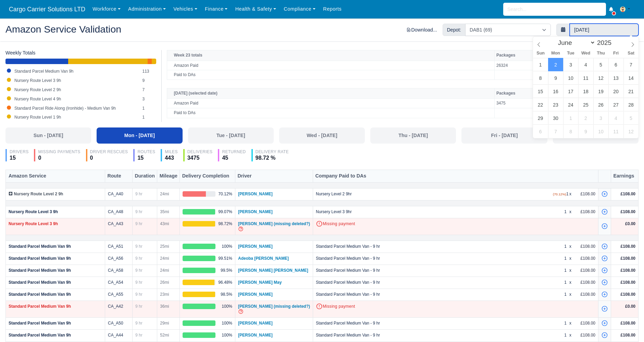 The image size is (644, 342). I want to click on span: June 4, 2025, so click(586, 64).